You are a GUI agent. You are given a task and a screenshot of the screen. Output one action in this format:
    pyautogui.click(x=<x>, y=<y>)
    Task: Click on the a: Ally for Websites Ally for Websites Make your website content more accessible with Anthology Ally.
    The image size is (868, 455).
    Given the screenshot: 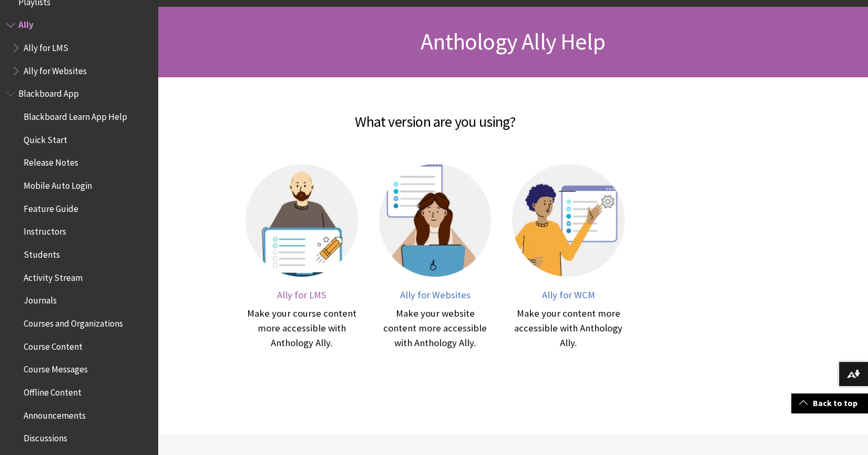 What is the action you would take?
    pyautogui.click(x=435, y=257)
    